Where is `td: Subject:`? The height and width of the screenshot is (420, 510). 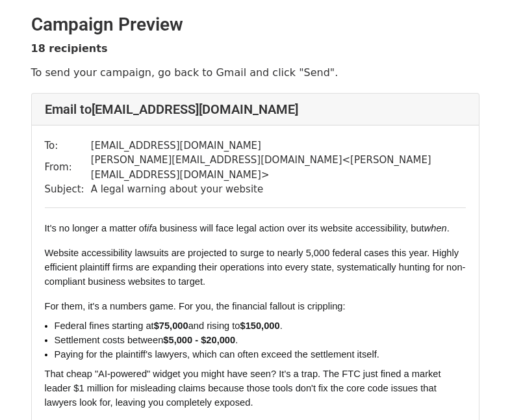 td: Subject: is located at coordinates (68, 189).